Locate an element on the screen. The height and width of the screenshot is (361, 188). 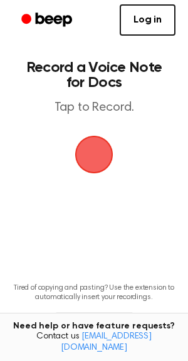
button: Beep Logo is located at coordinates (94, 155).